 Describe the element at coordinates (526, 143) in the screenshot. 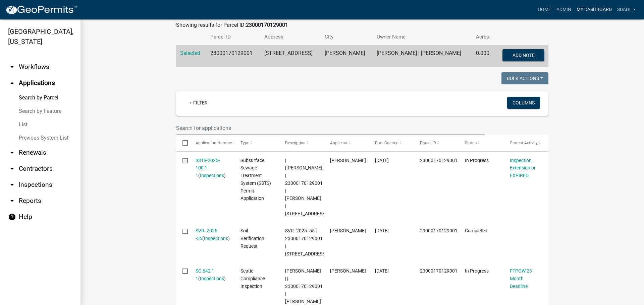

I see `datatable-header-cell: Current Activity` at that location.